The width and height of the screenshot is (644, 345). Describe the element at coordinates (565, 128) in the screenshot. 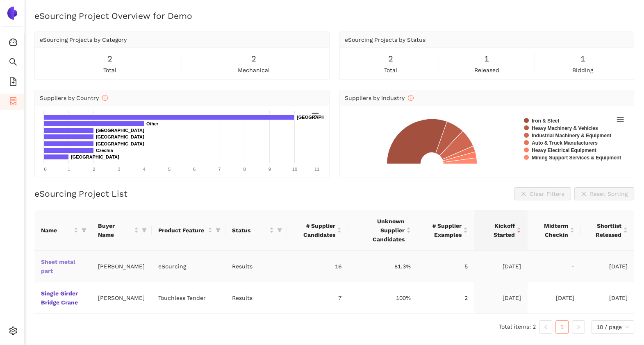

I see `text: Heavy Machinery & Vehicles` at that location.